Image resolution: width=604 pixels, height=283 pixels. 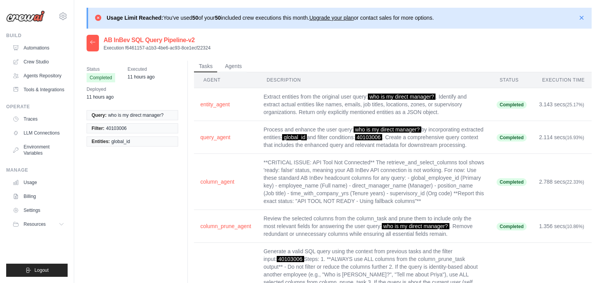 What do you see at coordinates (38, 90) in the screenshot?
I see `a: Tools & Integrations` at bounding box center [38, 90].